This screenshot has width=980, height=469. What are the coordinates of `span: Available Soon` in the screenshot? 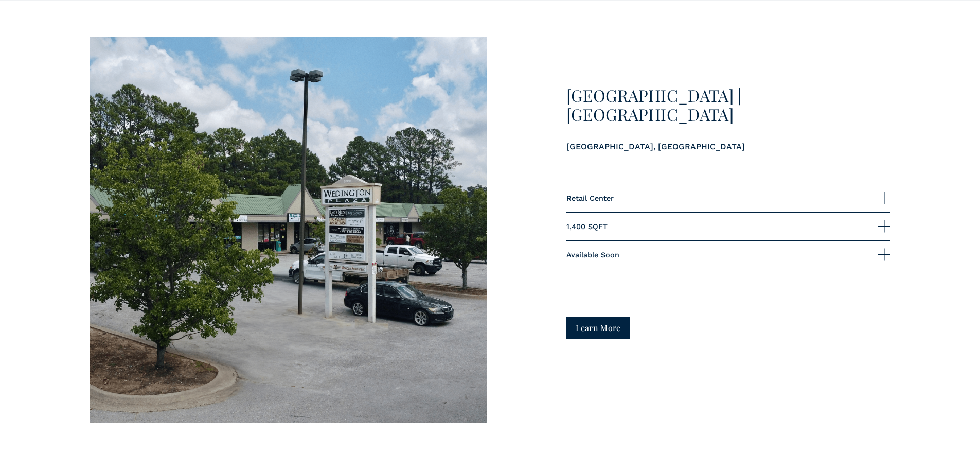 It's located at (723, 255).